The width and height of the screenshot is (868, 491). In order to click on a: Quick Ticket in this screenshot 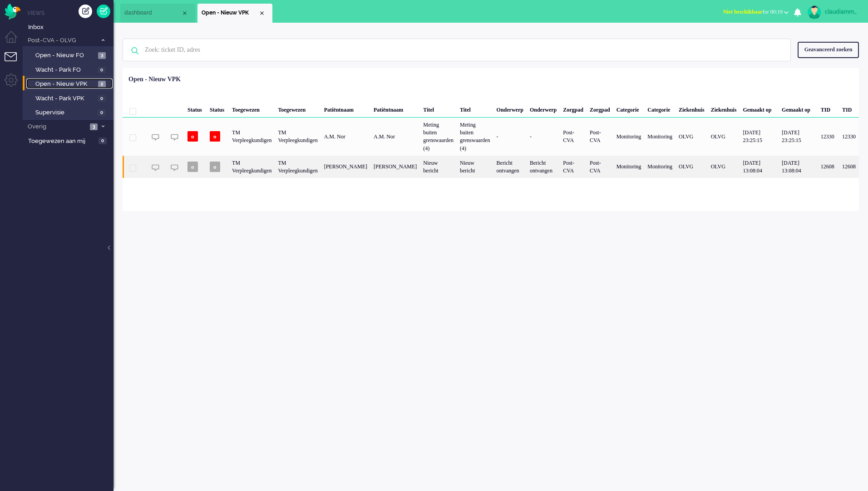, I will do `click(103, 12)`.